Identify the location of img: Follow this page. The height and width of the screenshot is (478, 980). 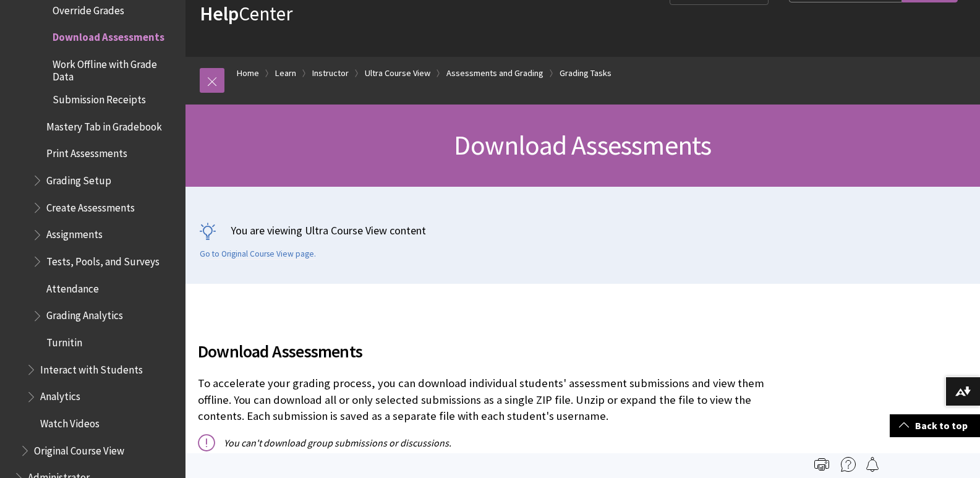
(873, 464).